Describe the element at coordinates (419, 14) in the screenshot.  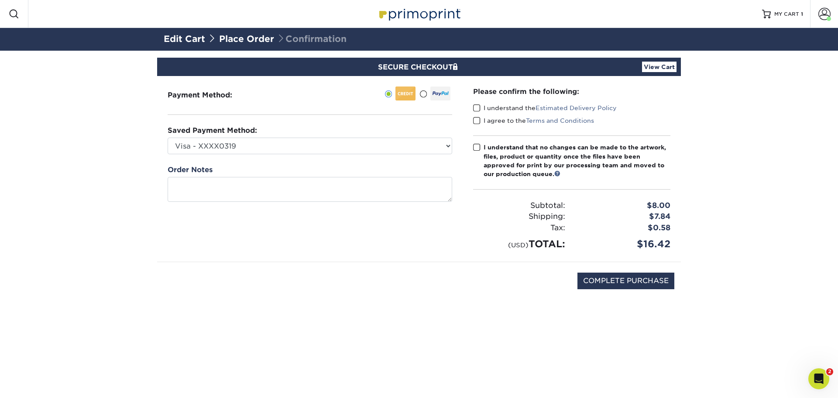
I see `img: Primoprint` at that location.